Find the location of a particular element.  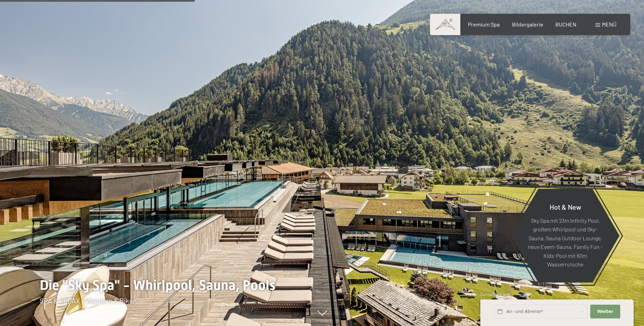

span: Bildergalerie is located at coordinates (528, 24).